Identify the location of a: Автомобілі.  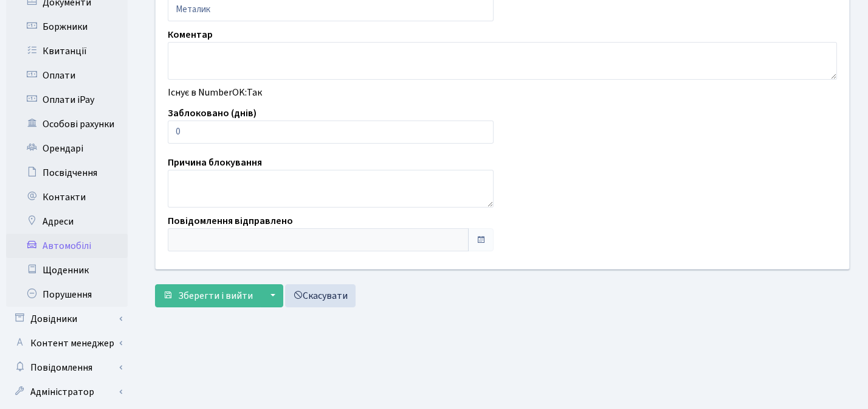
(67, 246).